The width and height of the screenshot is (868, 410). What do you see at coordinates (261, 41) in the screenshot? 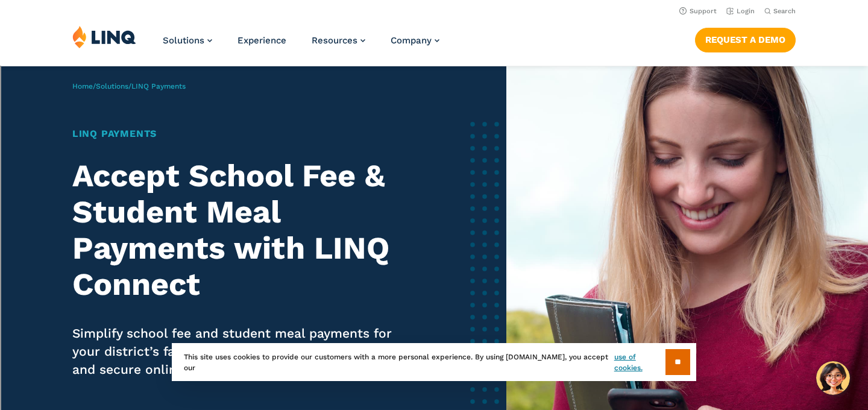
I see `a: Experience` at bounding box center [261, 41].